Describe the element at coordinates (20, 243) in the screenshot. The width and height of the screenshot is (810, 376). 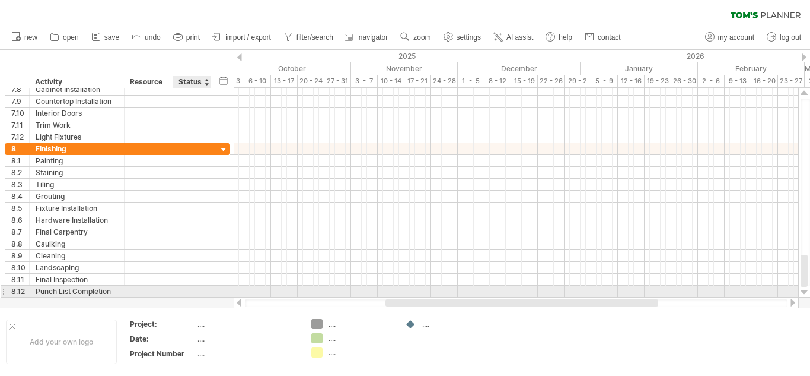
I see `div: 8.8` at that location.